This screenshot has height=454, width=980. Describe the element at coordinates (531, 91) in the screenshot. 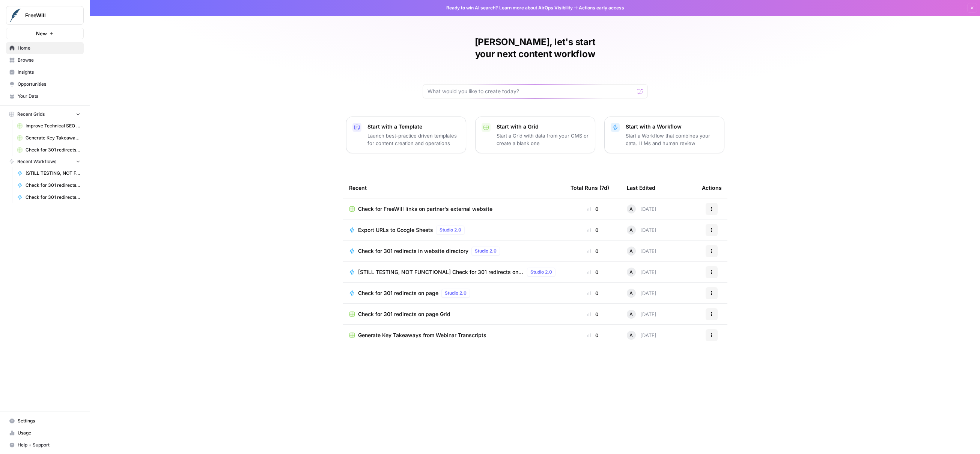

I see `input: What would you like to create today?` at that location.